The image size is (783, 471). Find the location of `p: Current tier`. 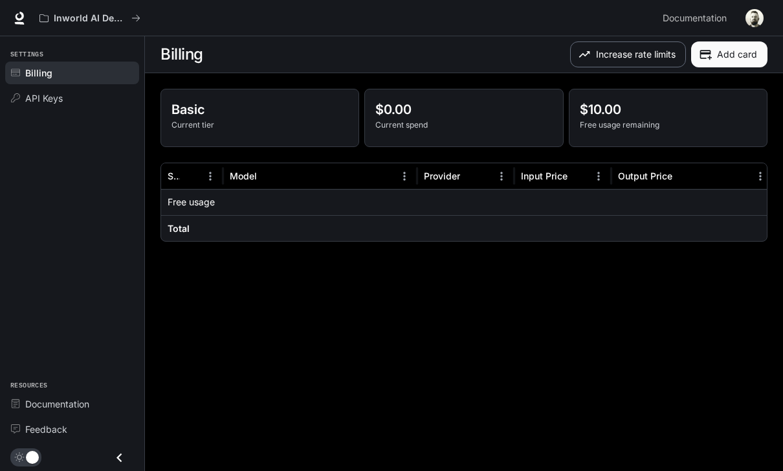

p: Current tier is located at coordinates (260, 125).